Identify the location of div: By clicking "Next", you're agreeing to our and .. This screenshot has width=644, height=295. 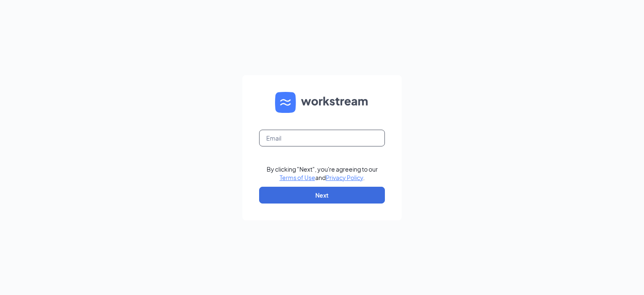
(322, 173).